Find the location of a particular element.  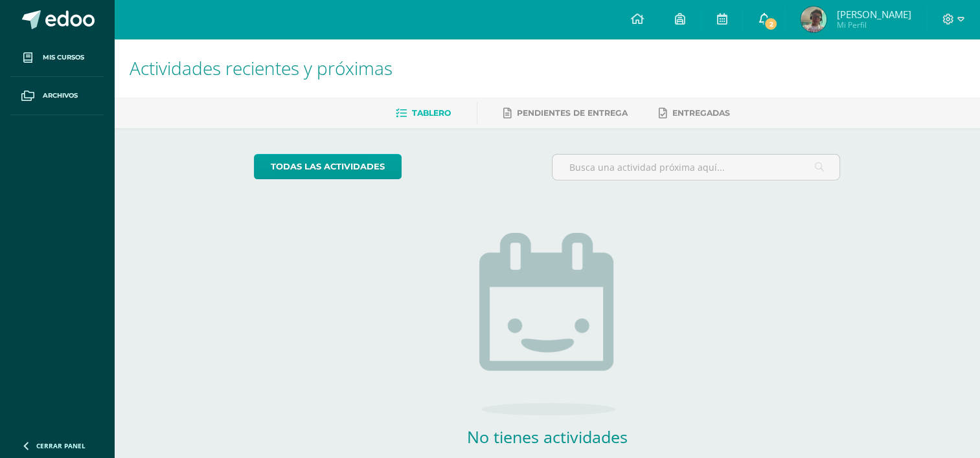

span: Archivos is located at coordinates (60, 96).